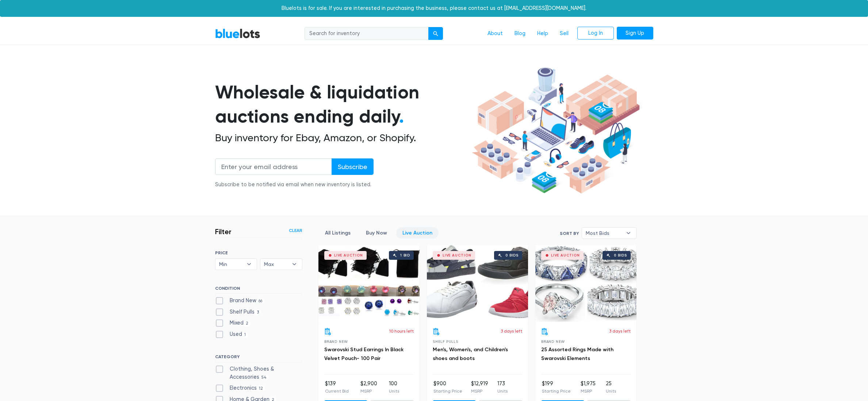 The height and width of the screenshot is (401, 868). Describe the element at coordinates (223, 231) in the screenshot. I see `h3: Filter` at that location.